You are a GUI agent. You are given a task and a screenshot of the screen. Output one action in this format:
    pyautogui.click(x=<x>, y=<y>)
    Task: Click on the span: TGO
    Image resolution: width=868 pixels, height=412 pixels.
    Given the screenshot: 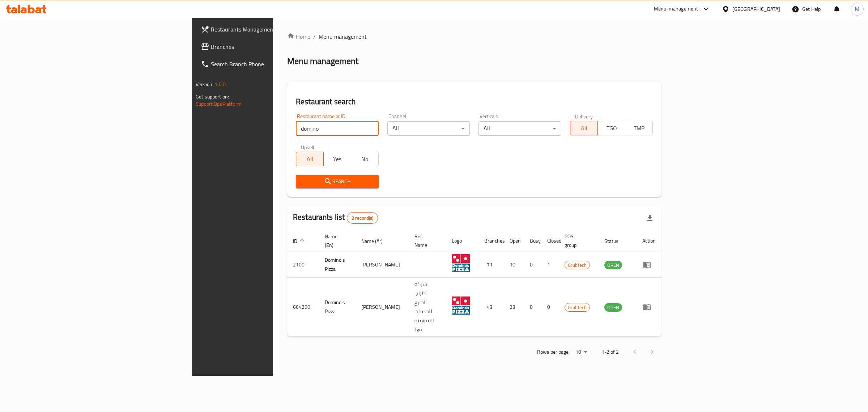 What is the action you would take?
    pyautogui.click(x=611, y=128)
    